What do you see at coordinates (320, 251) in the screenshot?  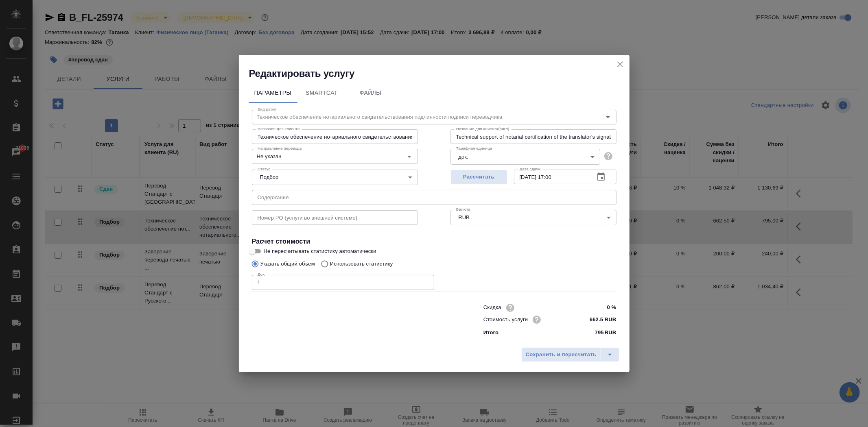 I see `span: Не пересчитывать статистику автоматически` at bounding box center [320, 251].